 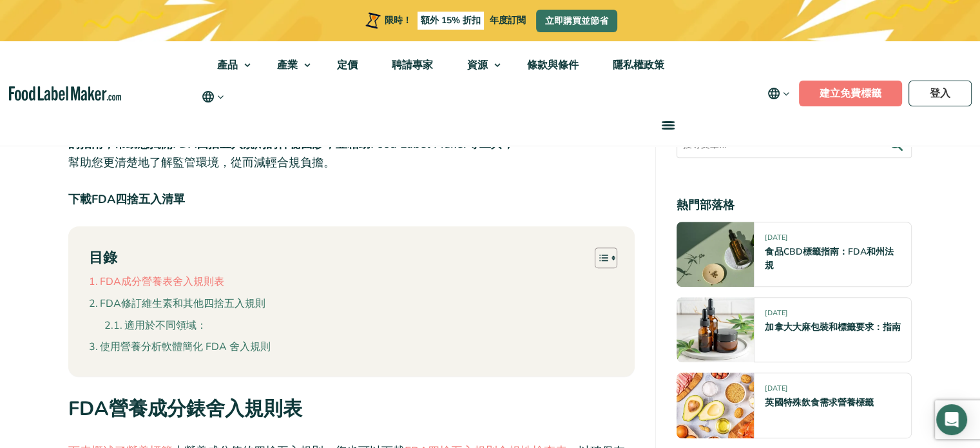 I want to click on a: 產業, so click(x=289, y=65).